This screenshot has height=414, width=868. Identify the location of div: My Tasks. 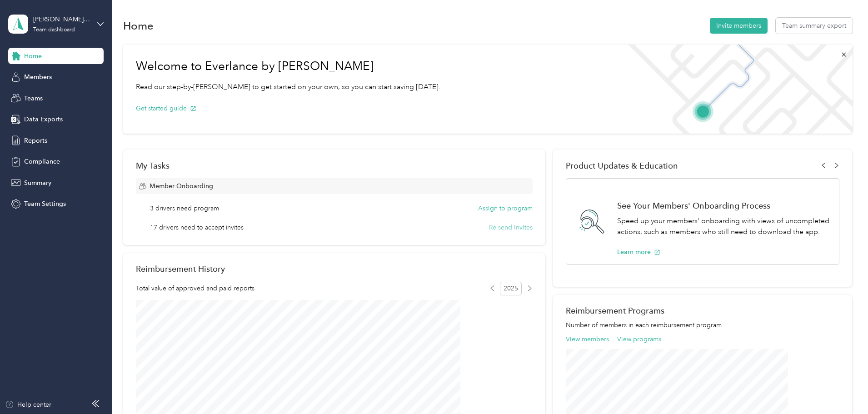
(334, 165).